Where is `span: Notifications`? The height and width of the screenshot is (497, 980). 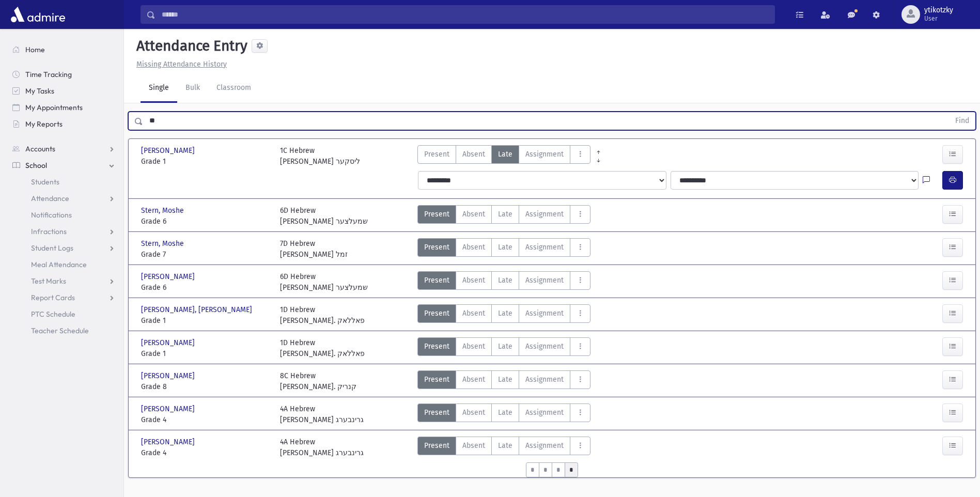
span: Notifications is located at coordinates (51, 214).